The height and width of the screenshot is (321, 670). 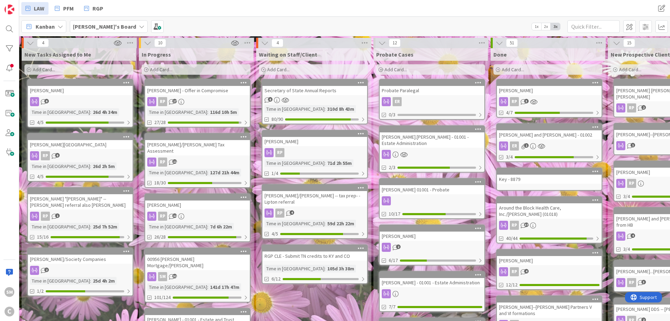 What do you see at coordinates (94, 8) in the screenshot?
I see `a: RGP` at bounding box center [94, 8].